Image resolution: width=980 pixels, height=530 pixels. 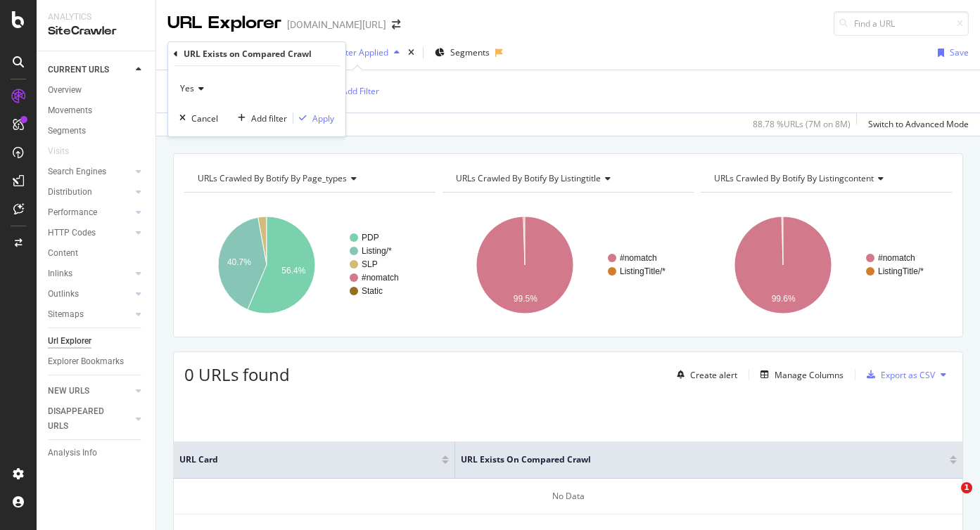 What do you see at coordinates (951, 53) in the screenshot?
I see `button: Save` at bounding box center [951, 53].